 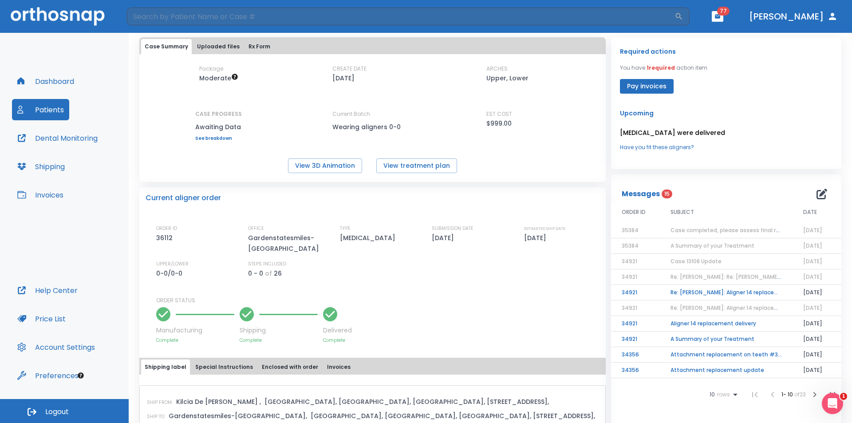 What do you see at coordinates (40, 110) in the screenshot?
I see `a: Patients` at bounding box center [40, 110].